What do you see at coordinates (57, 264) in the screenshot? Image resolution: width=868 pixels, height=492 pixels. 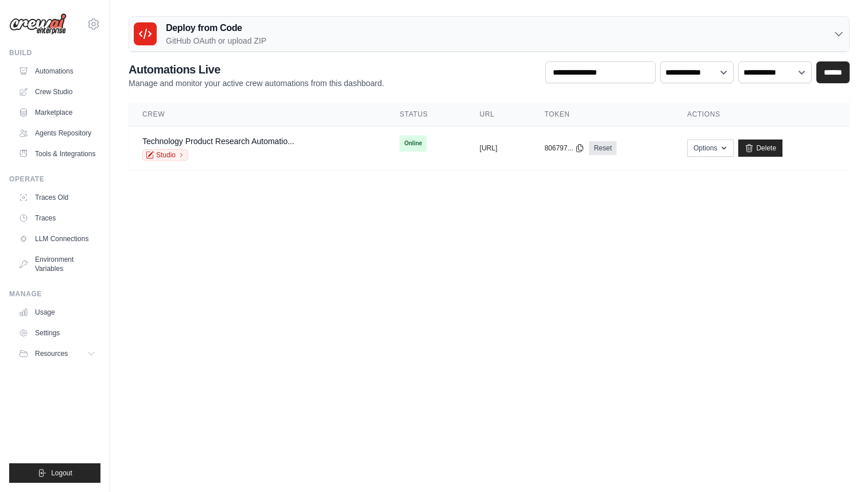 I see `a: Environment Variables` at bounding box center [57, 264].